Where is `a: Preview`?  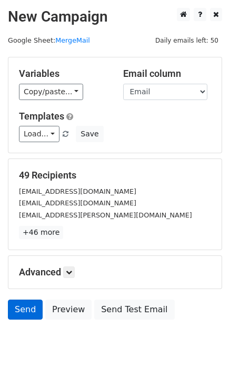
a: Preview is located at coordinates (68, 310).